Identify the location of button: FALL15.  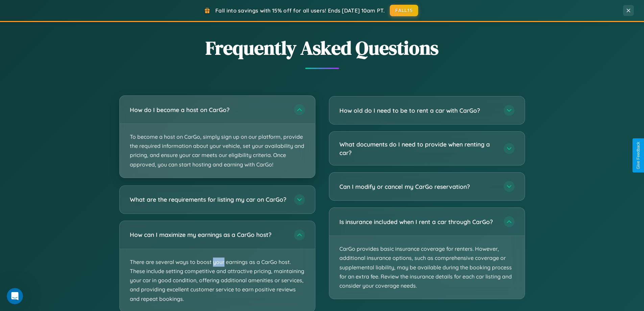
(404, 11).